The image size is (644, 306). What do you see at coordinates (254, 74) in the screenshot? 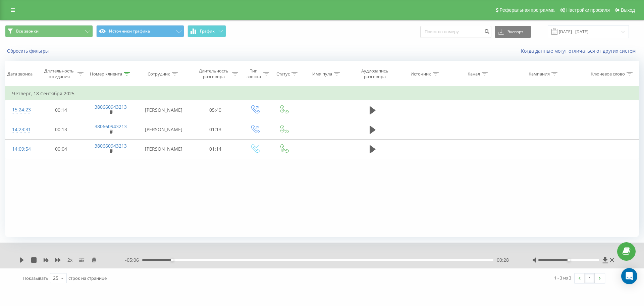
I see `div: Тип звонка` at bounding box center [254, 74].